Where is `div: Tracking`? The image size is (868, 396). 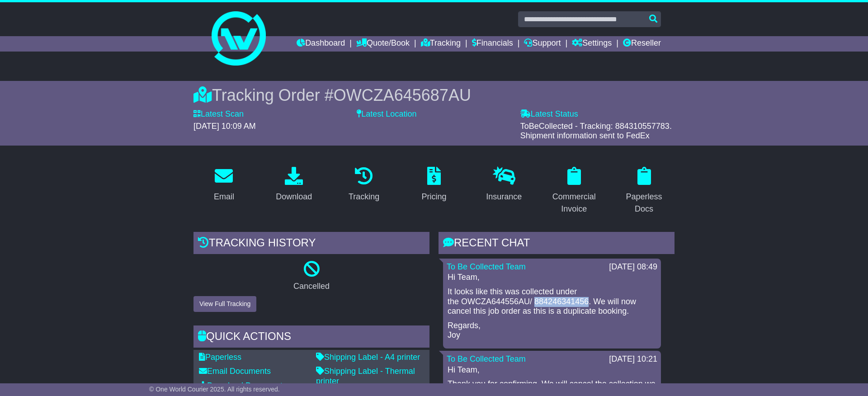 div: Tracking is located at coordinates (364, 196).